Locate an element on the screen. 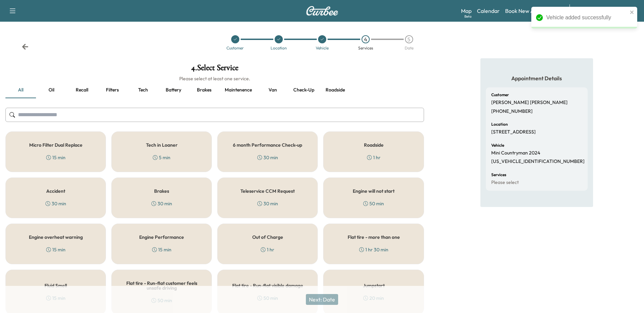  div: 50 min is located at coordinates (373, 204).